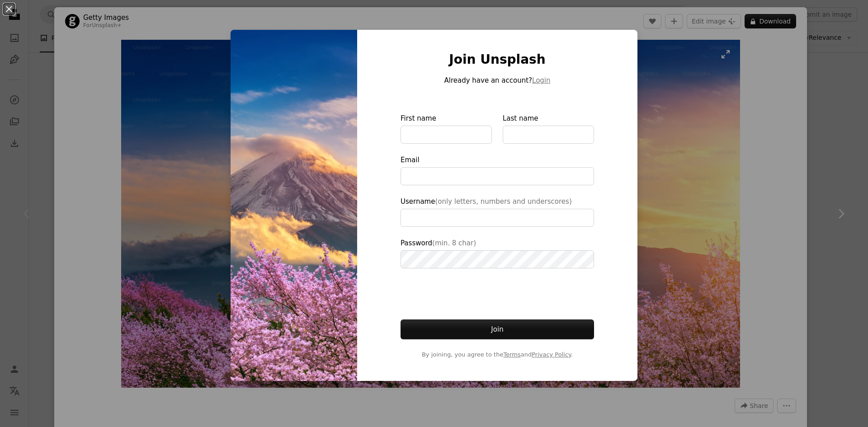 Image resolution: width=868 pixels, height=427 pixels. What do you see at coordinates (498, 218) in the screenshot?
I see `input: Username(only letters, numbers and underscores)` at bounding box center [498, 218].